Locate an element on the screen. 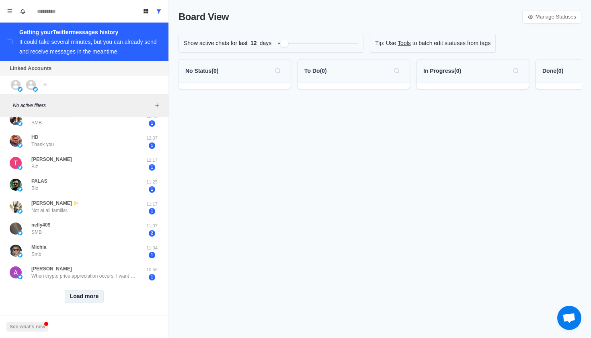 The image size is (591, 338). p: 10:59 is located at coordinates (152, 270).